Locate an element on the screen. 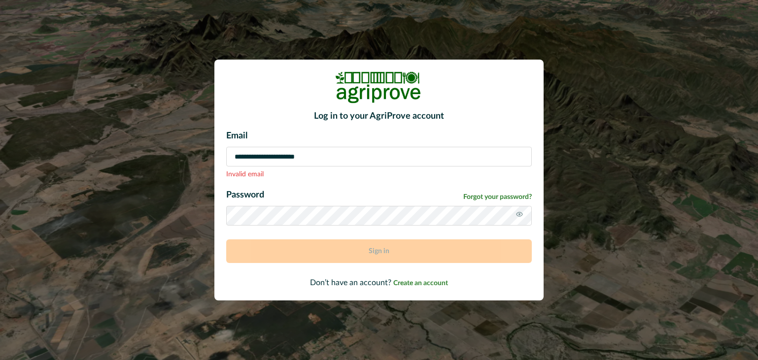  p: Email is located at coordinates (379, 136).